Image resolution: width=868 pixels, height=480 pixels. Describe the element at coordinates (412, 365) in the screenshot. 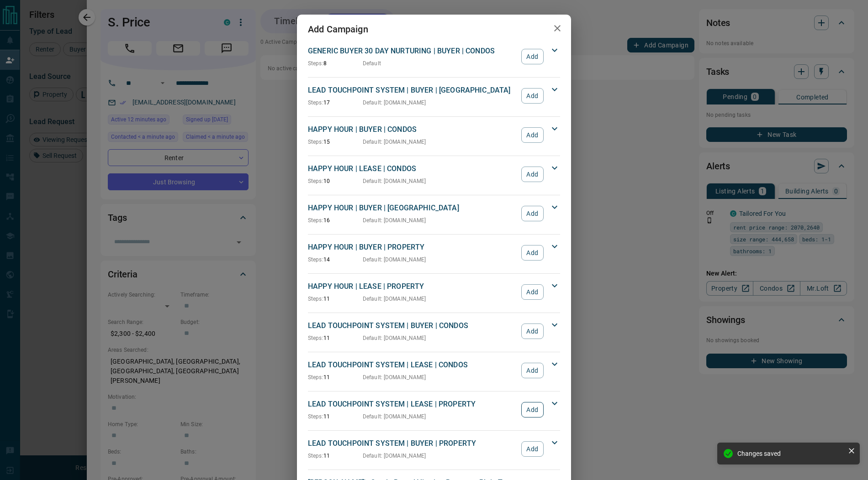

I see `p: LEAD TOUCHPOINT SYSTEM | LEASE | CONDOS` at that location.